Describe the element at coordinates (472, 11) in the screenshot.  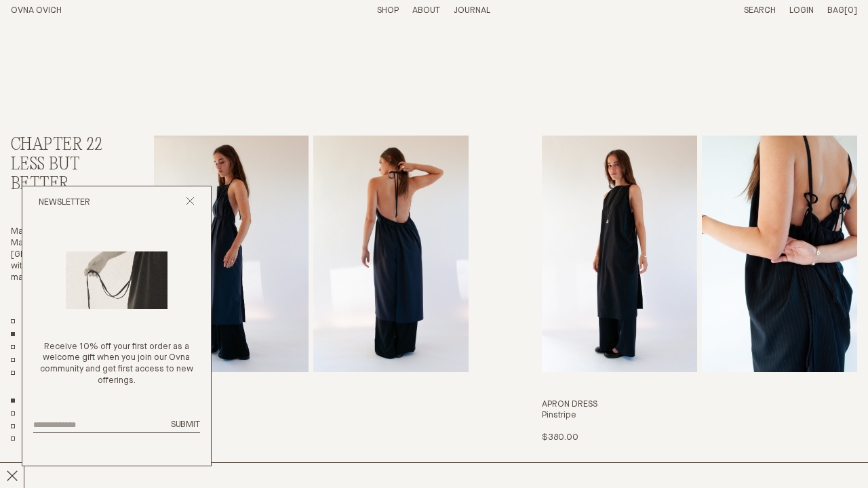
I see `a: Journal` at that location.